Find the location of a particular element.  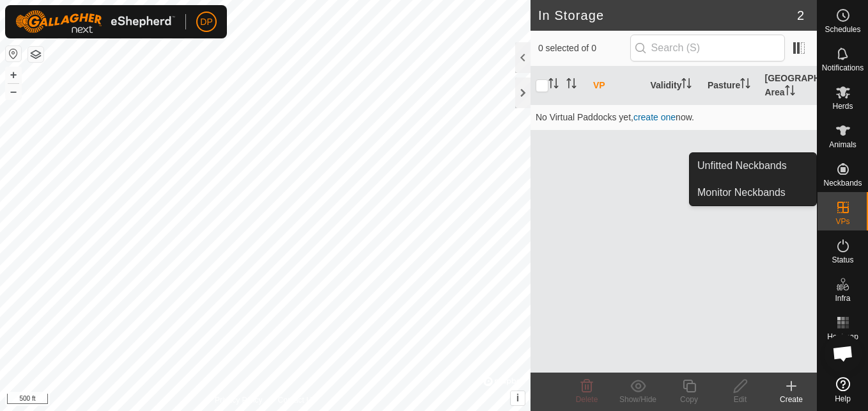

th: VP is located at coordinates (617, 86).